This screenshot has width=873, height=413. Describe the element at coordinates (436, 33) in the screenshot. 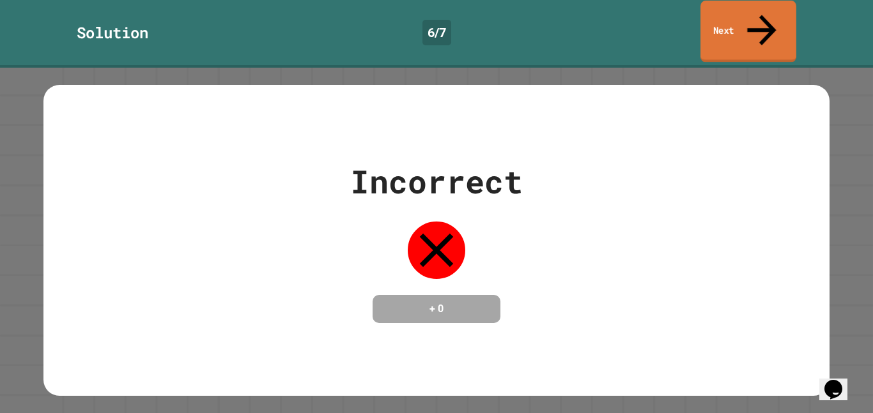

I see `div: 6 / 7` at that location.